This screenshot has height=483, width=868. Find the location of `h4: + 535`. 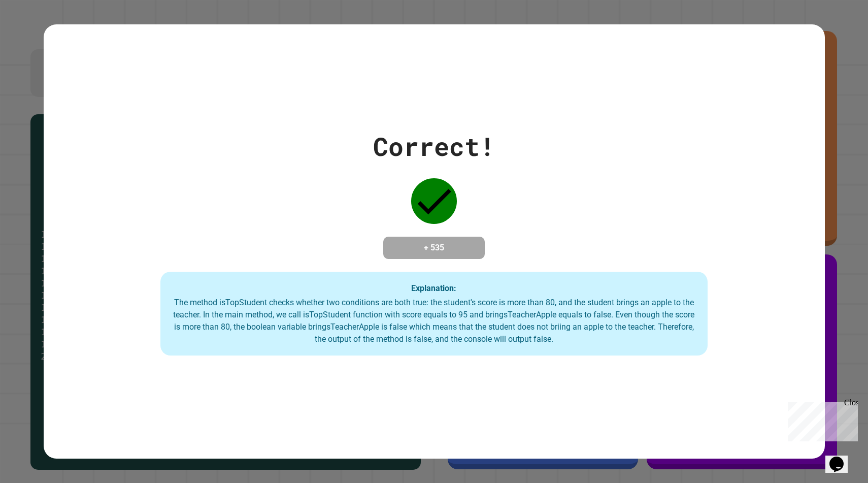

h4: + 535 is located at coordinates (434, 248).